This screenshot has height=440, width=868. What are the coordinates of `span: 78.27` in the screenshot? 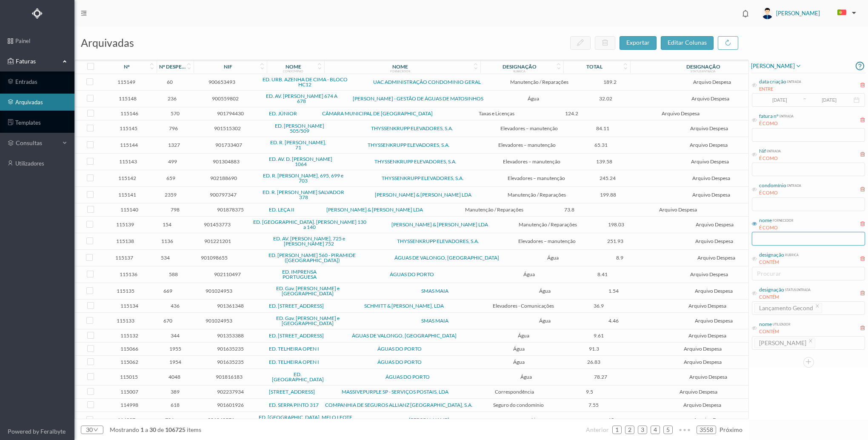 It's located at (600, 376).